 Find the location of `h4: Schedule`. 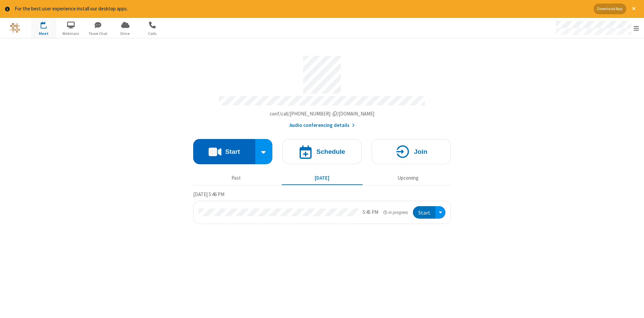

h4: Schedule is located at coordinates (331, 151).